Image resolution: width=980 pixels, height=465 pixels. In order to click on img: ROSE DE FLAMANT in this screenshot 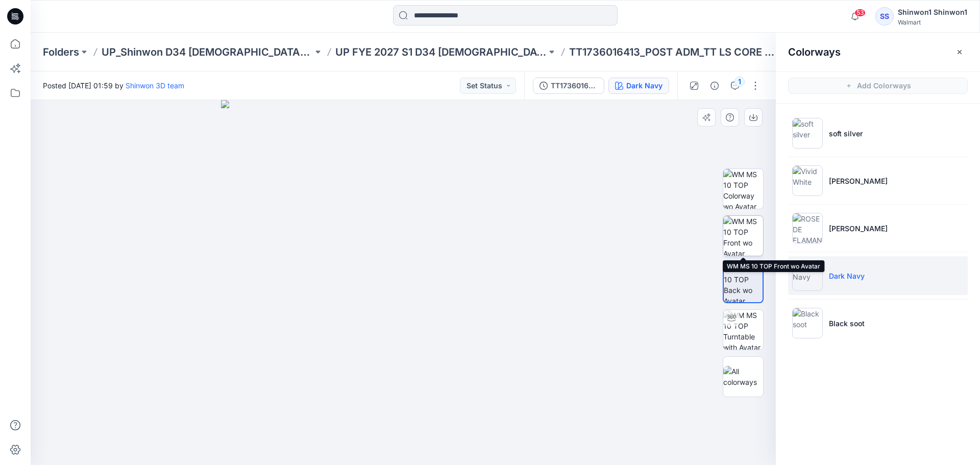, I will do `click(807, 228)`.